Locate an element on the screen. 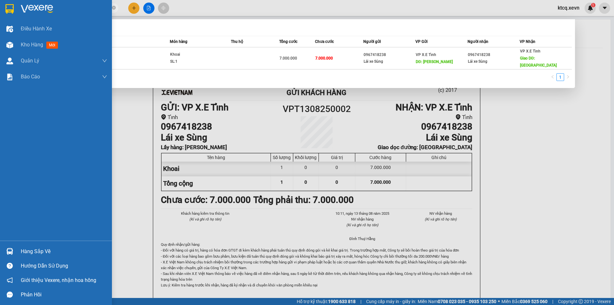  span: Tổng cước is located at coordinates (288, 42).